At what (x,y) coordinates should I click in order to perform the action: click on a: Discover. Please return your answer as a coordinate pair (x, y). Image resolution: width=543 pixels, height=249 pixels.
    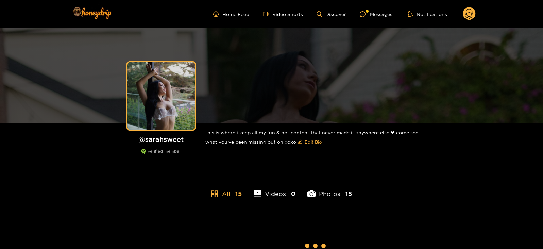
    Looking at the image, I should click on (331, 14).